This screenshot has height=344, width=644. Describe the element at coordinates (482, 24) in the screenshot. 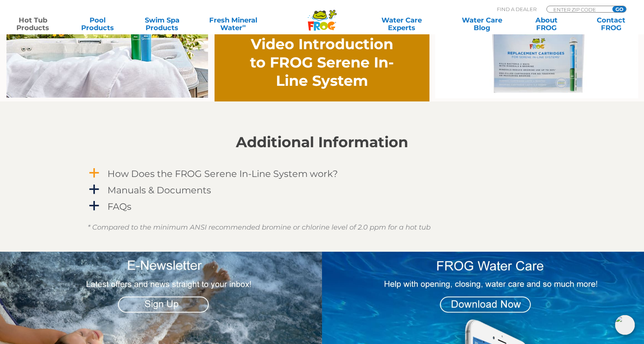

I see `a: Water CareBlog` at that location.